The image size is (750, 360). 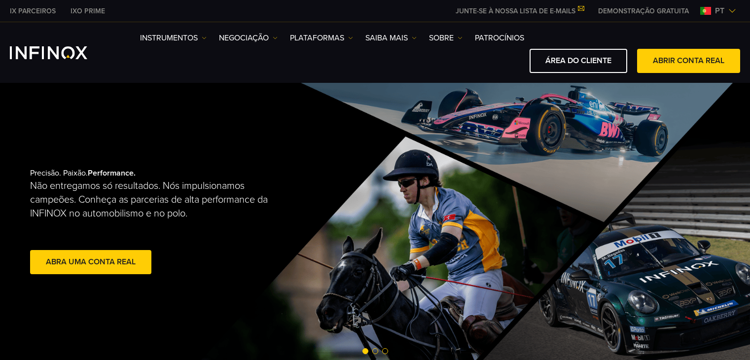 What do you see at coordinates (500, 38) in the screenshot?
I see `a: Patrocínios` at bounding box center [500, 38].